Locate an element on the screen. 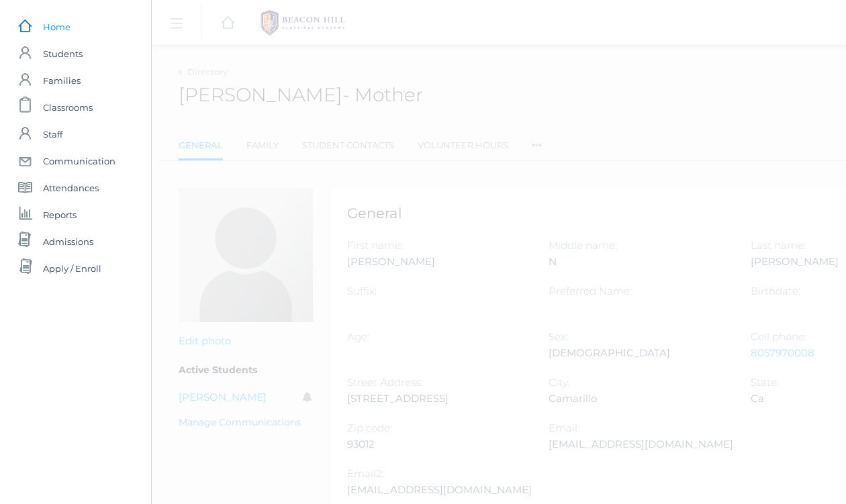 This screenshot has width=846, height=504. span: Home is located at coordinates (57, 27).